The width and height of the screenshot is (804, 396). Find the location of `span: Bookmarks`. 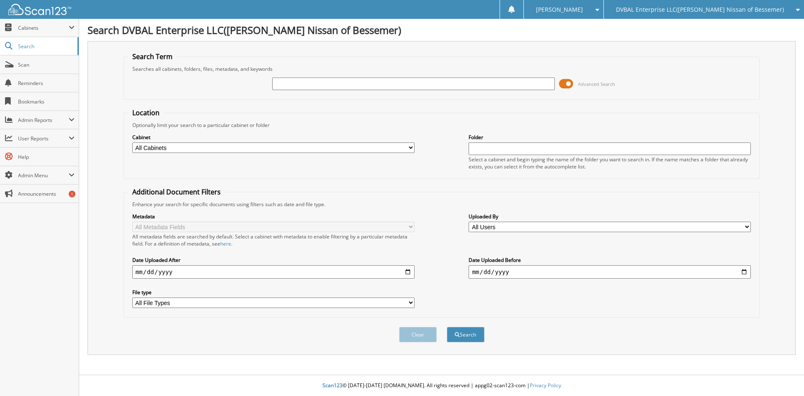

span: Bookmarks is located at coordinates (46, 101).